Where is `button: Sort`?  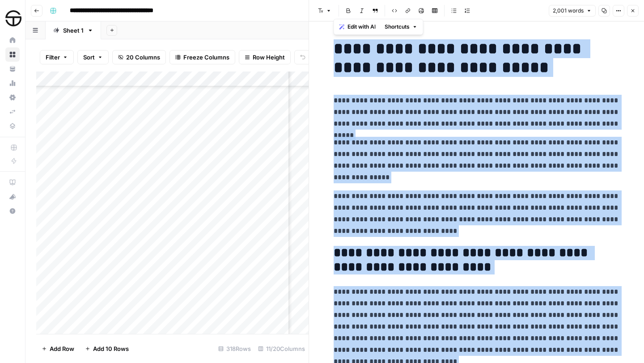 button: Sort is located at coordinates (93, 57).